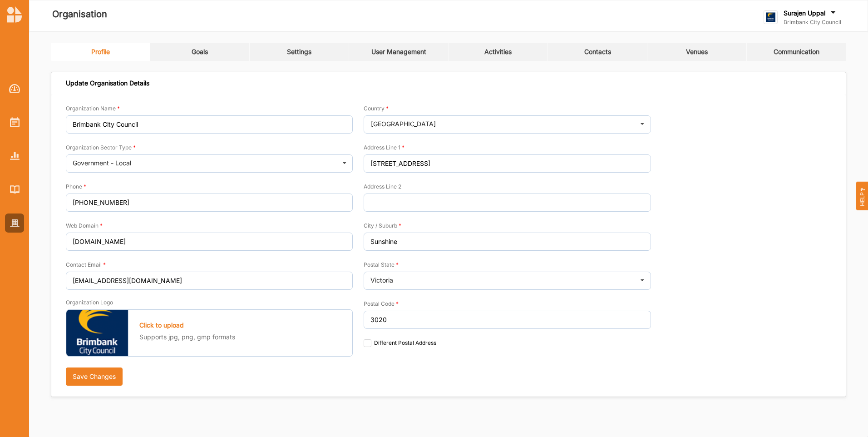 Image resolution: width=868 pixels, height=437 pixels. Describe the element at coordinates (102, 163) in the screenshot. I see `div: Government - Local` at that location.